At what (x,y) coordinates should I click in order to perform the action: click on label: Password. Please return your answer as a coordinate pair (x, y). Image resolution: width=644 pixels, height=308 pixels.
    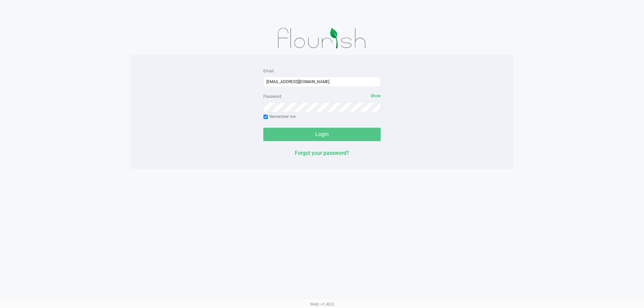
    Looking at the image, I should click on (272, 97).